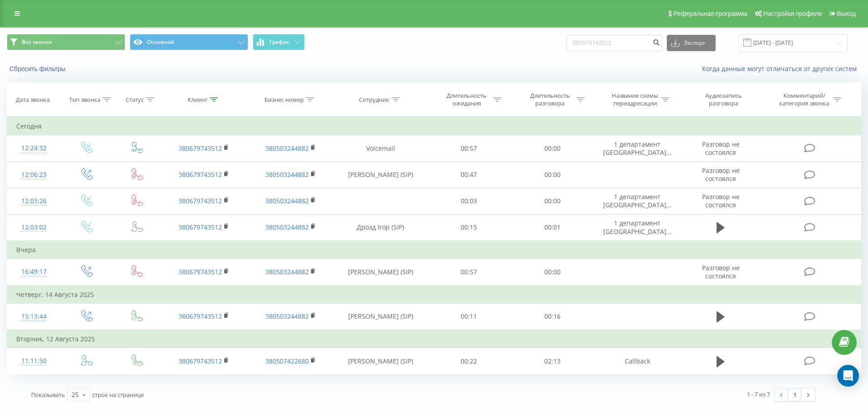 The image size is (868, 416). What do you see at coordinates (804, 100) in the screenshot?
I see `div: Комментарий/категория звонка` at bounding box center [804, 100].